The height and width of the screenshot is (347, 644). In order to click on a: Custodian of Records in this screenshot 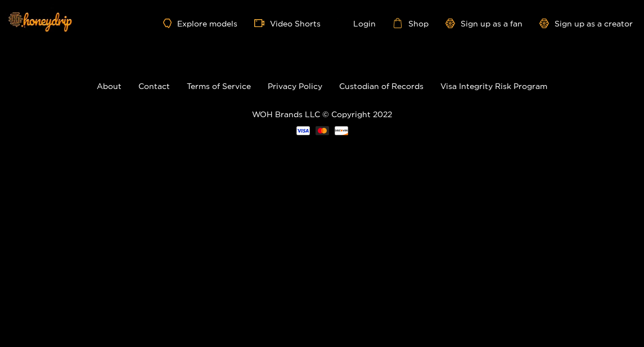, I will do `click(381, 86)`.